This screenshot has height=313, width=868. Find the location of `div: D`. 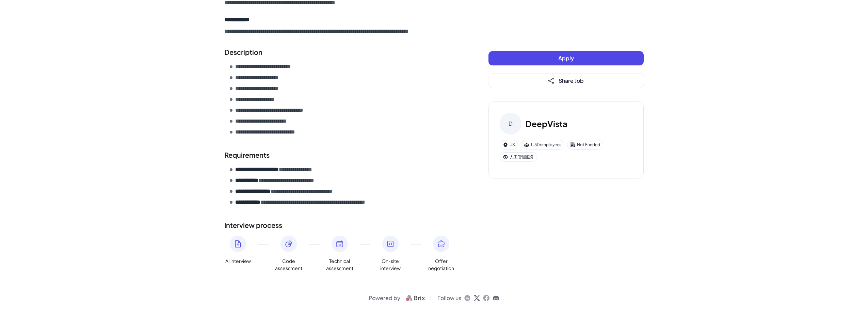

div: D is located at coordinates (510, 124).